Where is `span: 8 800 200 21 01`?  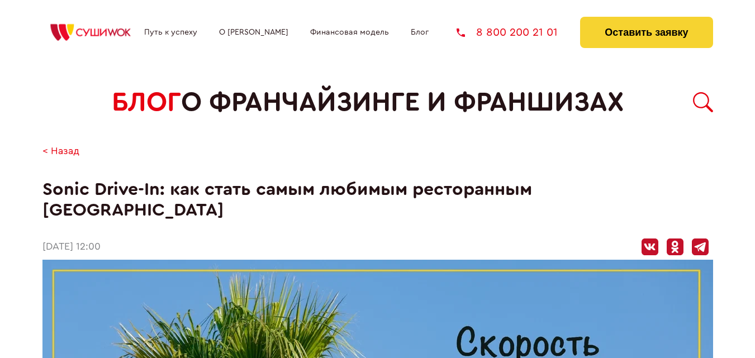
span: 8 800 200 21 01 is located at coordinates (517, 32).